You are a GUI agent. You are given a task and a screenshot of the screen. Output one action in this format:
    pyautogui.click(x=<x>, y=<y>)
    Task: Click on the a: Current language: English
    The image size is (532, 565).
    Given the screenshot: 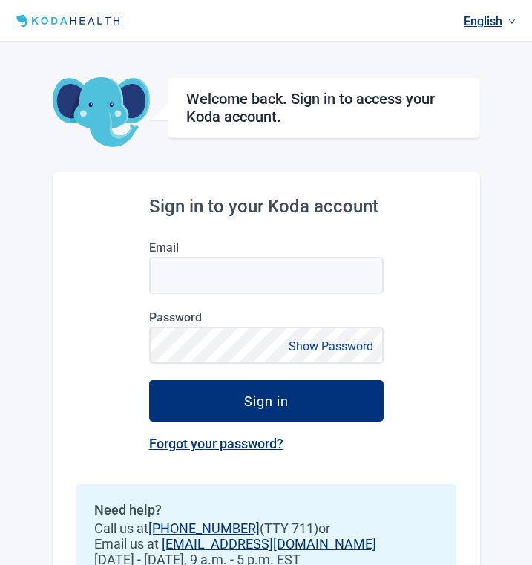 What is the action you would take?
    pyautogui.click(x=490, y=21)
    